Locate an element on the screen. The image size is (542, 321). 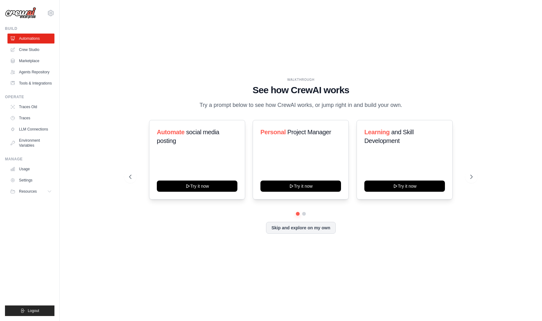
a: Marketplace is located at coordinates (31, 61).